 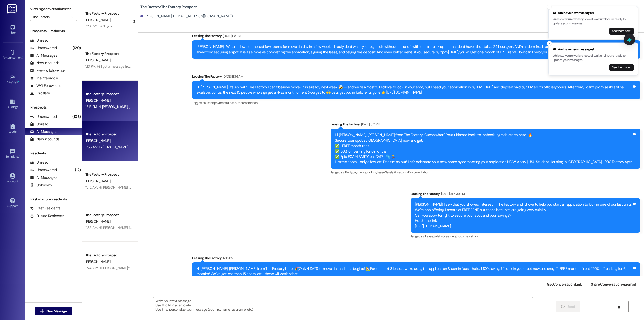 I want to click on label: Viewing conversations for, so click(x=54, y=9).